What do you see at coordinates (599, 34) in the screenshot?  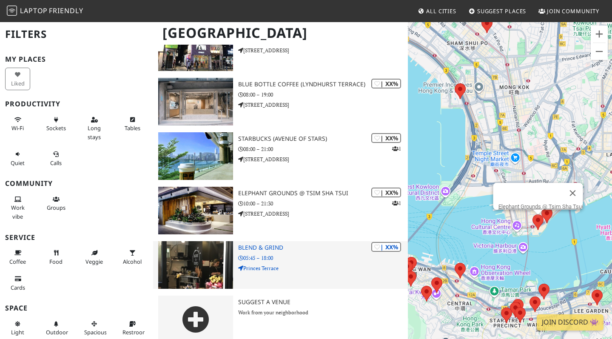 I see `button: Zoom in` at bounding box center [599, 34].